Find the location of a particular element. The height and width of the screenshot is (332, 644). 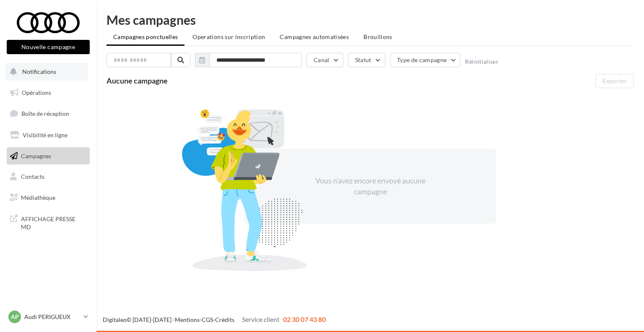

a: Médiathèque is located at coordinates (48, 198).